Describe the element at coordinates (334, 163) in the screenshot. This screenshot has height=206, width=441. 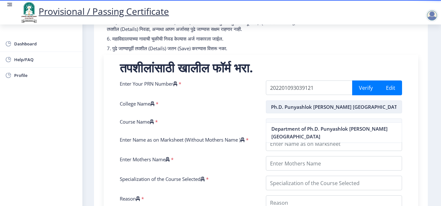
I see `input: Enter Mothers Name` at that location.